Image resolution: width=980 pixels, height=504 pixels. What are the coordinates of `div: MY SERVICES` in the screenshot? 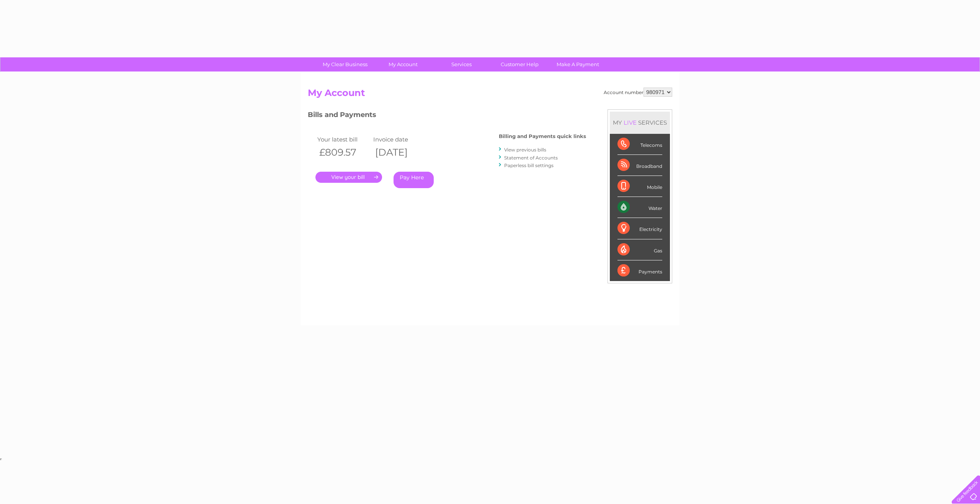 It's located at (640, 123).